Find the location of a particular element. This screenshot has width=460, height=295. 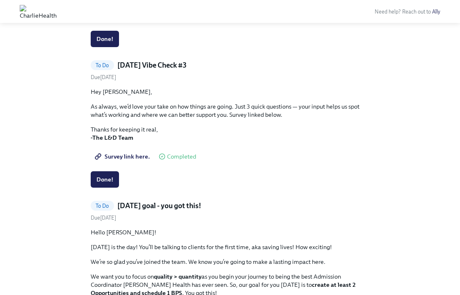

img: CharlieHealth is located at coordinates (38, 11).